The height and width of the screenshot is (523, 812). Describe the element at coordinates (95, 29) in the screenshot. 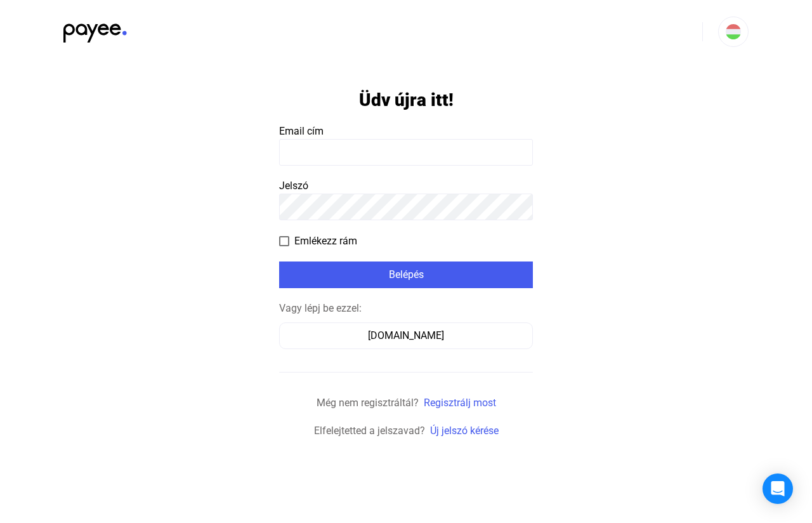

I see `img: black-payee-blue-dot.svg` at that location.